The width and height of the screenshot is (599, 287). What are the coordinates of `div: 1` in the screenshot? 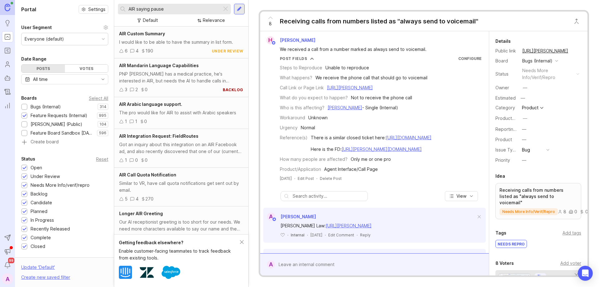 It's located at (136, 121).